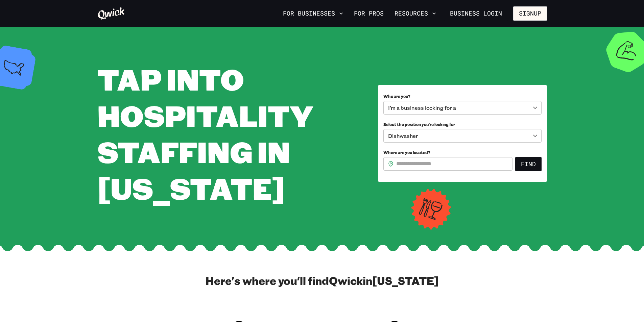 The width and height of the screenshot is (644, 322). Describe the element at coordinates (462, 108) in the screenshot. I see `div: I’m a business looking for a` at that location.